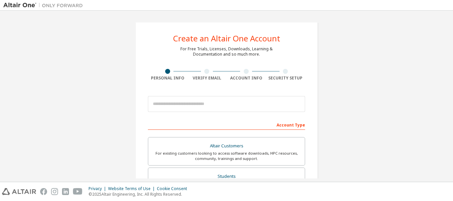 The height and width of the screenshot is (201, 453). What do you see at coordinates (207, 78) in the screenshot?
I see `div: Verify Email` at bounding box center [207, 78].